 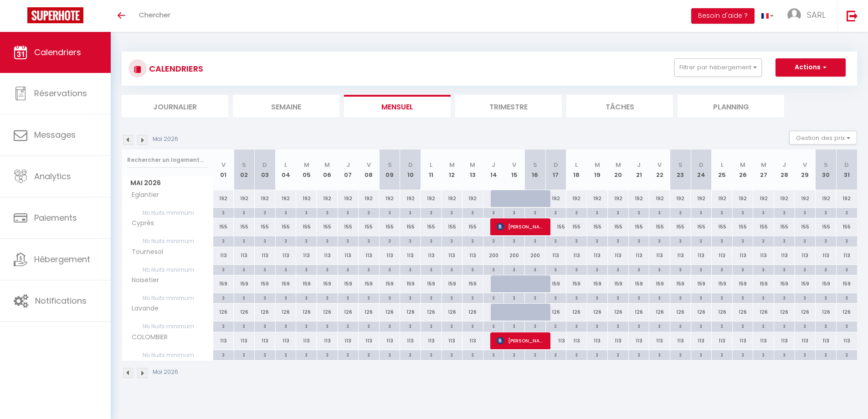 I want to click on span: Calendriers, so click(x=57, y=52).